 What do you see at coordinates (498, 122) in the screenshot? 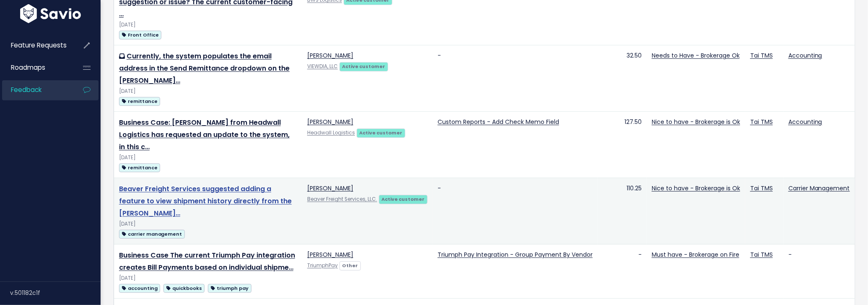
I see `a: Custom Reports - Add Check Memo Field` at bounding box center [498, 122].